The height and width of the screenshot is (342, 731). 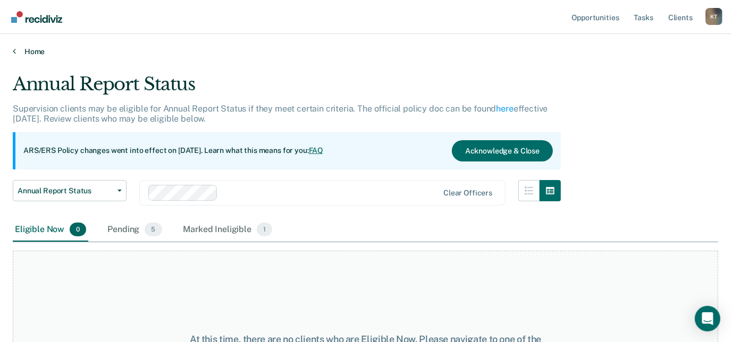 I want to click on div: Marked Ineligible1, so click(x=228, y=230).